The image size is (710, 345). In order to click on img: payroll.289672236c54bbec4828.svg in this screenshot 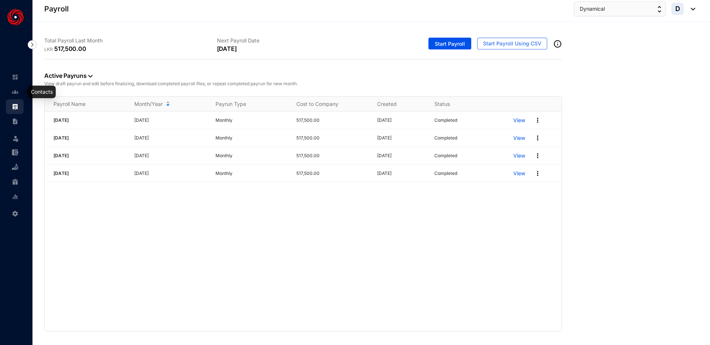, I will do `click(15, 107)`.